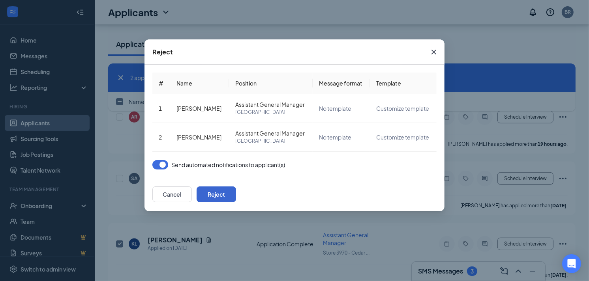 Image resolution: width=589 pixels, height=281 pixels. I want to click on th: Name, so click(199, 83).